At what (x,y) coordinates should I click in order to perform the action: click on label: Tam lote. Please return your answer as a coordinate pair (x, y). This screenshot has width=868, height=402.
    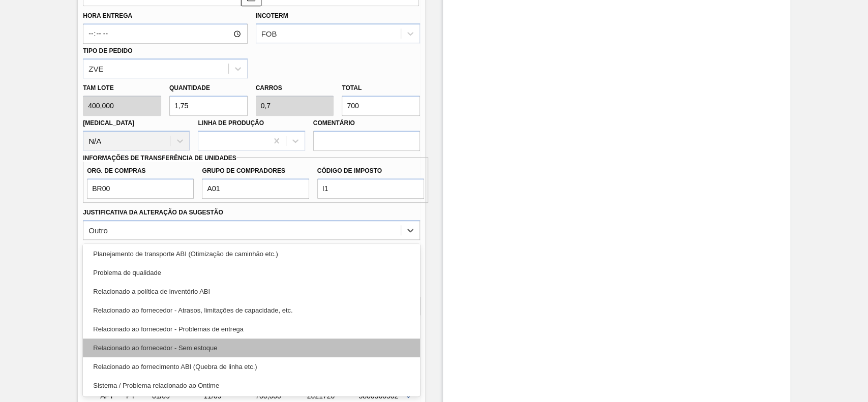
    Looking at the image, I should click on (122, 88).